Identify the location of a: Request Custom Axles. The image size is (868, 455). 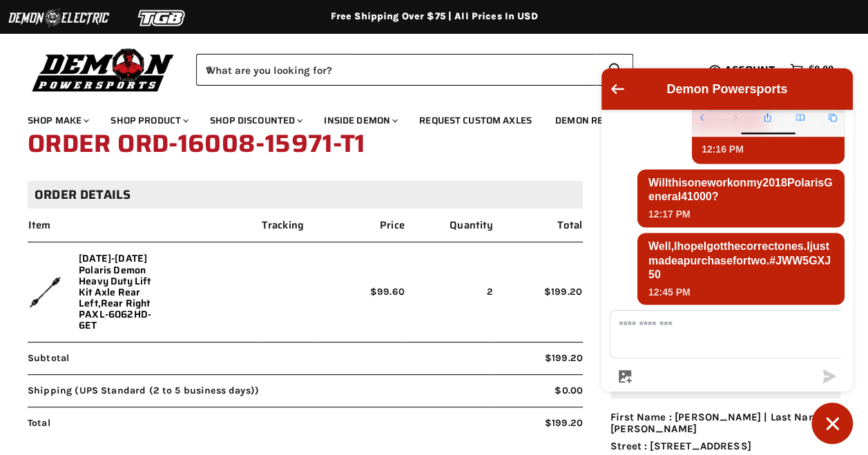
(475, 120).